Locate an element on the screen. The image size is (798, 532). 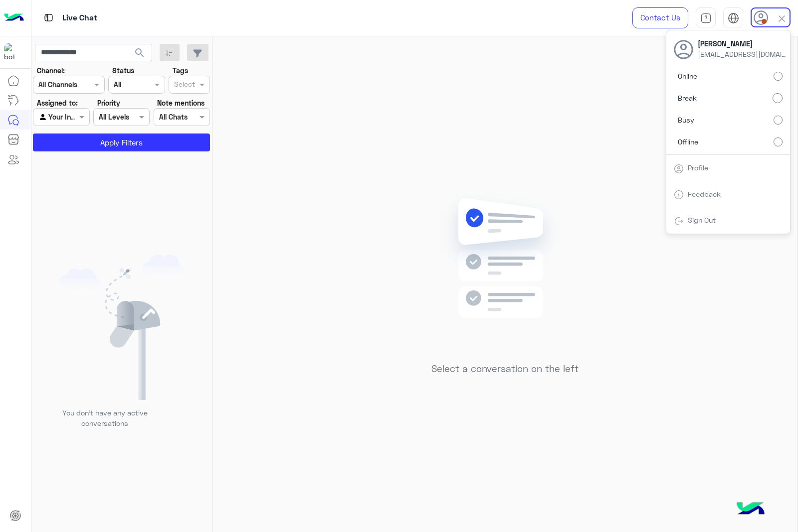
a: Contact Us is located at coordinates (660, 18).